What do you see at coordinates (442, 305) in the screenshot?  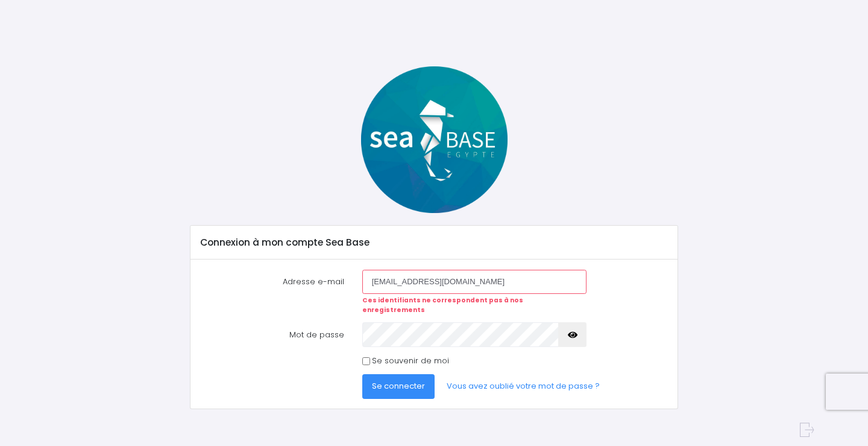 I see `strong: Ces identifiants ne correspondent pas à nos enregistrements` at bounding box center [442, 305].